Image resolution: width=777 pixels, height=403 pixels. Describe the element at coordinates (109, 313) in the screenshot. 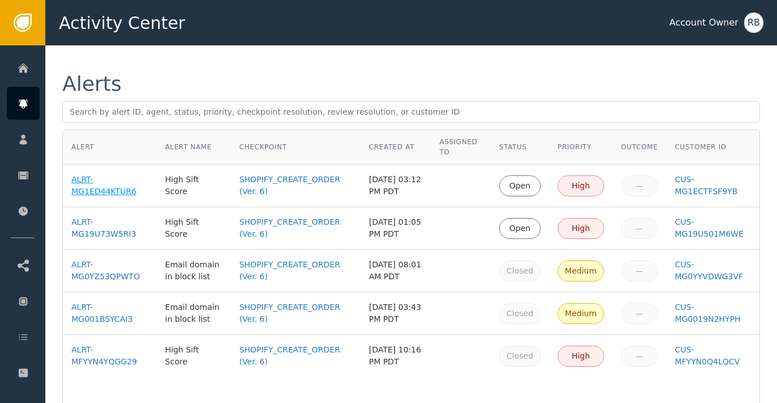

I see `div: ALRT-MG001BSYCAI3` at that location.